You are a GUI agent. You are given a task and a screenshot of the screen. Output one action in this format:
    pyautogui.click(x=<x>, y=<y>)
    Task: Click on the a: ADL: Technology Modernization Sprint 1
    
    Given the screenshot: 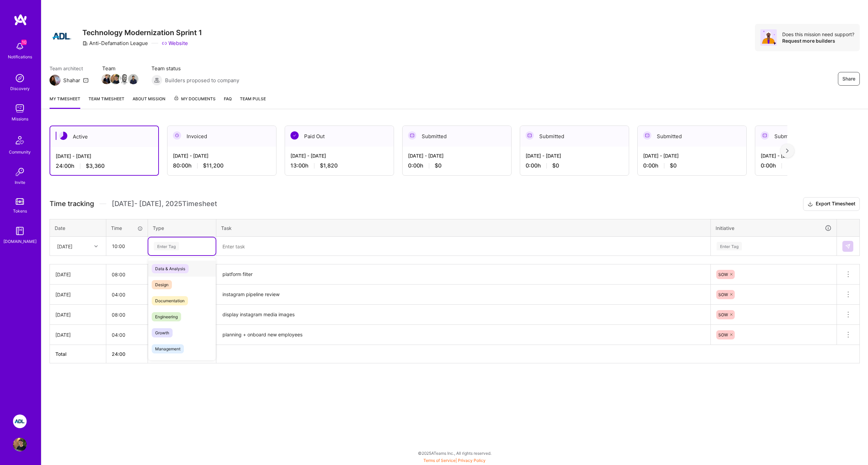 What is the action you would take?
    pyautogui.click(x=20, y=422)
    